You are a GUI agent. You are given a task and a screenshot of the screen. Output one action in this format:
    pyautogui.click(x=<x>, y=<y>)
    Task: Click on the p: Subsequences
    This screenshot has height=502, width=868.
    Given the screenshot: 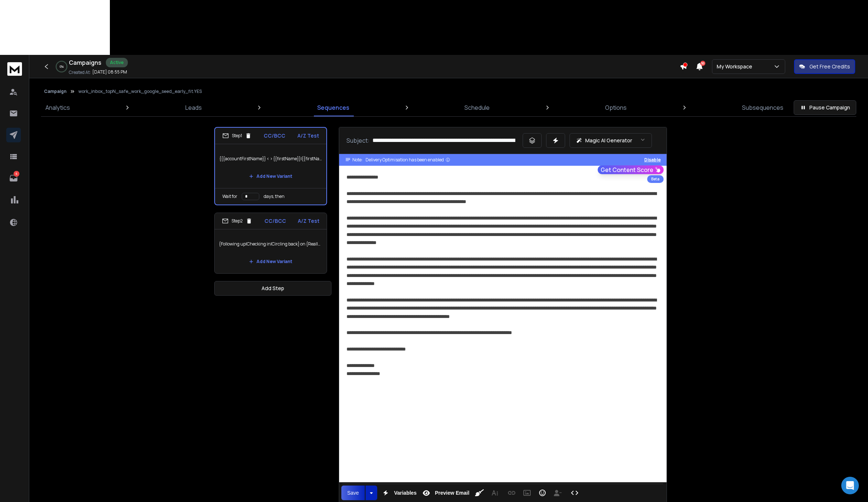 What is the action you would take?
    pyautogui.click(x=763, y=108)
    